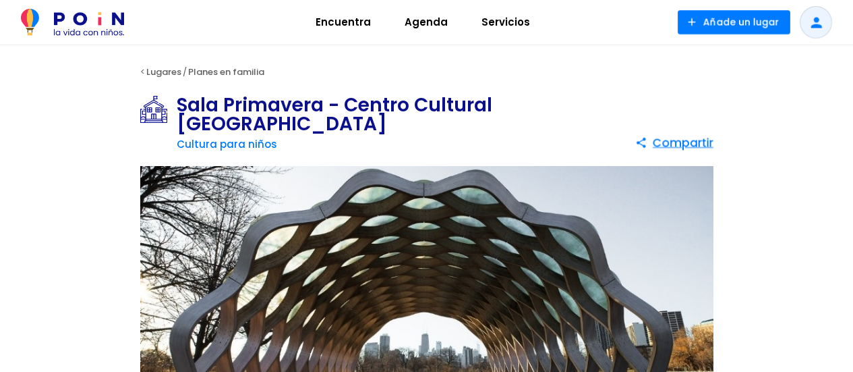 The height and width of the screenshot is (372, 853). What do you see at coordinates (227, 144) in the screenshot?
I see `a: Cultura para niños` at bounding box center [227, 144].